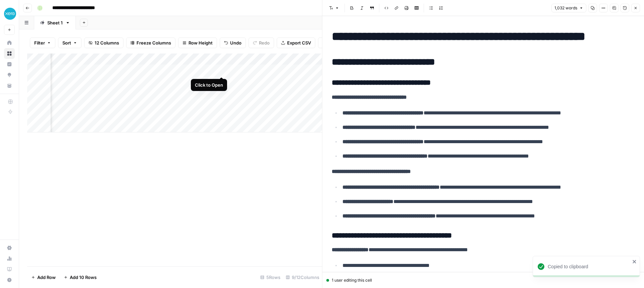  Describe the element at coordinates (569, 8) in the screenshot. I see `button: 1,032 words` at that location.